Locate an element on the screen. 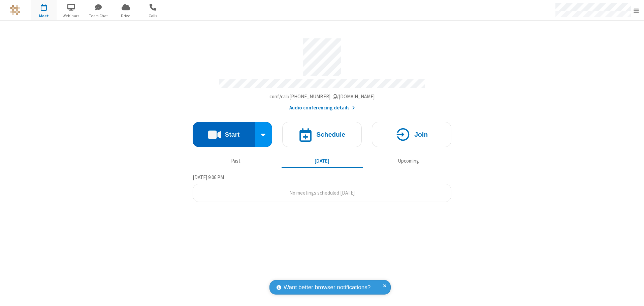 The width and height of the screenshot is (644, 306). button: Upcoming is located at coordinates (408, 161).